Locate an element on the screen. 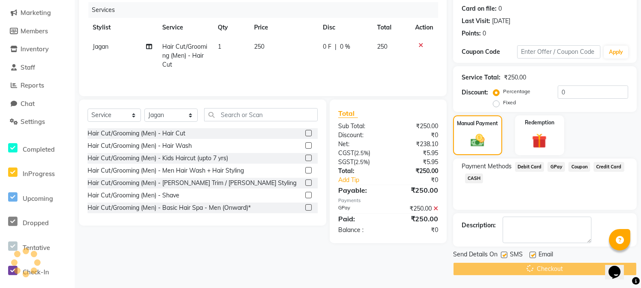 The width and height of the screenshot is (641, 288). div: ₹238.10 is located at coordinates (416, 144).